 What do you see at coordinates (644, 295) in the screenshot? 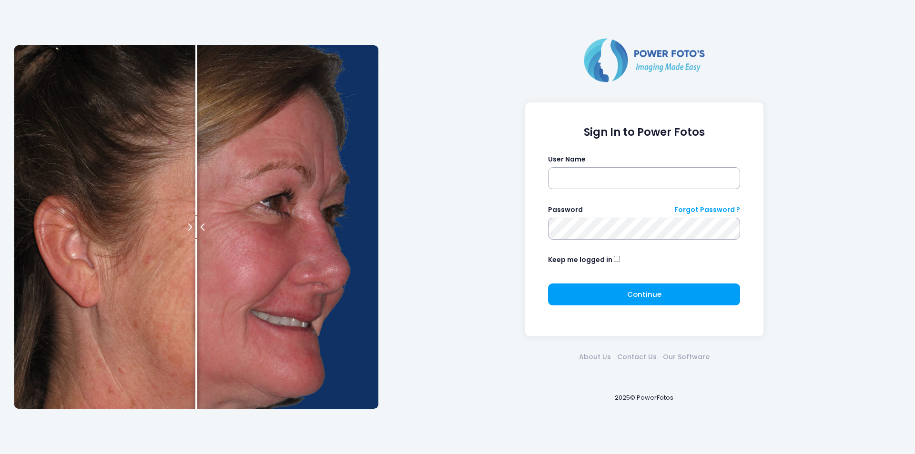
I see `button: Continue` at bounding box center [644, 295].